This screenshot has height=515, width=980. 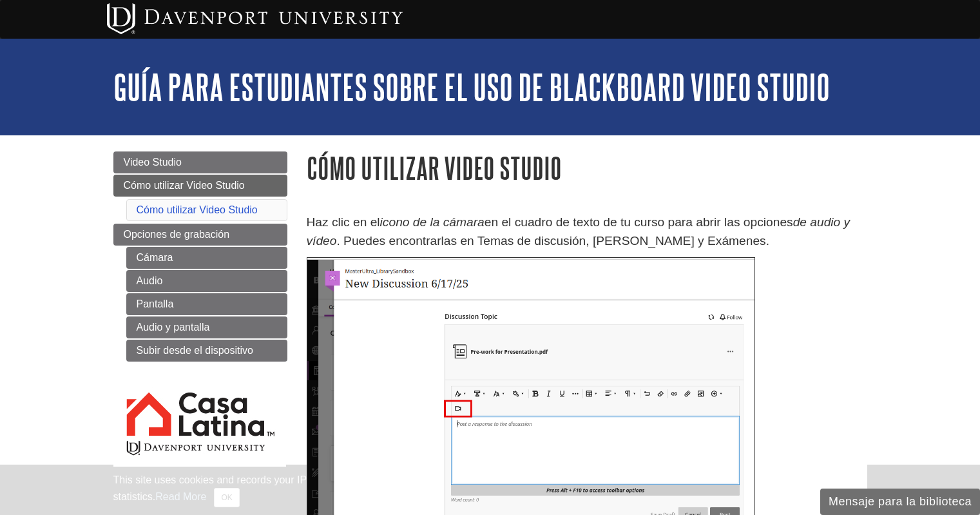 What do you see at coordinates (153, 161) in the screenshot?
I see `span: Video Studio` at bounding box center [153, 161].